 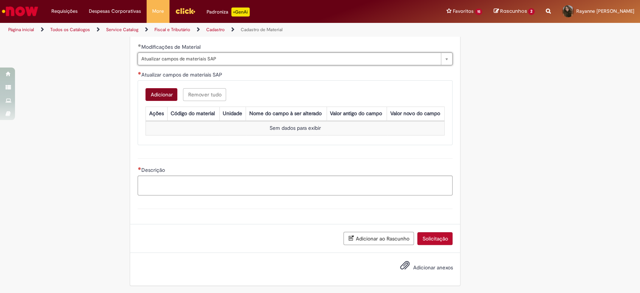 I want to click on th: Ações, so click(x=157, y=113).